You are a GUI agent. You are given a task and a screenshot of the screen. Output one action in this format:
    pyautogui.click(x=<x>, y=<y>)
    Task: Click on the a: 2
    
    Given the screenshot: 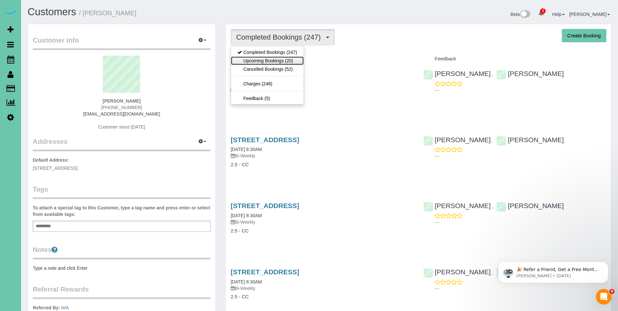 What is the action you would take?
    pyautogui.click(x=541, y=14)
    